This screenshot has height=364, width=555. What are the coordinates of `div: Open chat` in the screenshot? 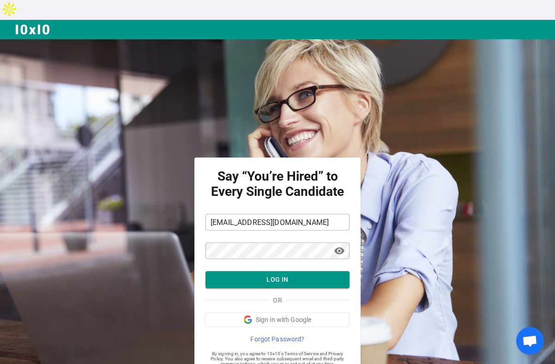 It's located at (530, 341).